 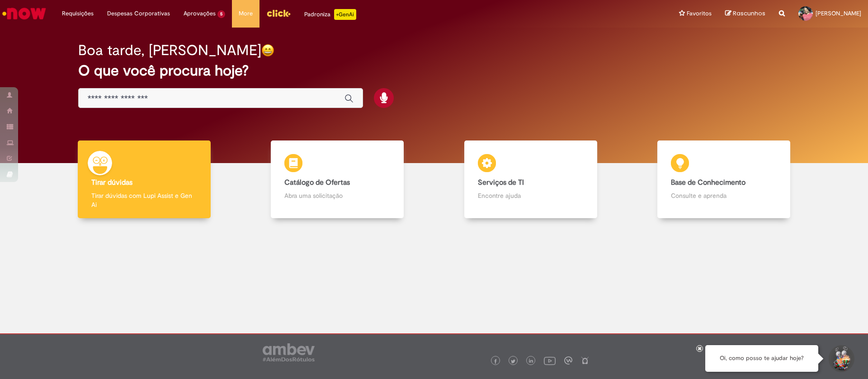 What do you see at coordinates (337, 196) in the screenshot?
I see `p: Abra uma solicitação` at bounding box center [337, 196].